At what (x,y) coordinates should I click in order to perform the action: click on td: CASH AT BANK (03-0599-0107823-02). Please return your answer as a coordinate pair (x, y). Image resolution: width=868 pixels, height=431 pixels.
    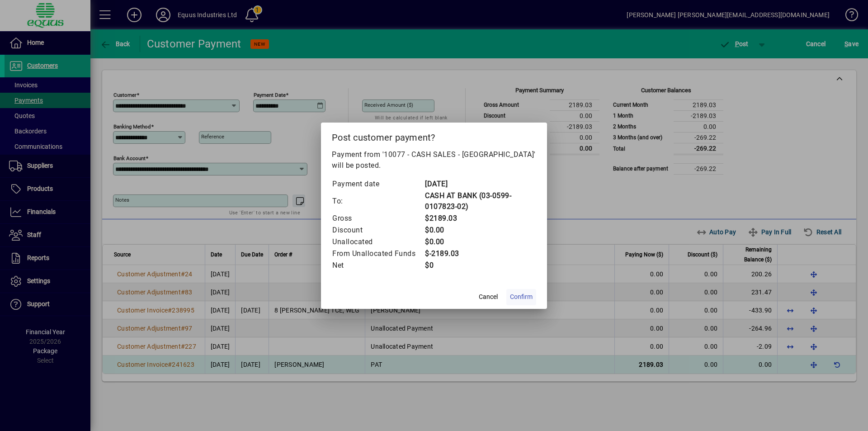
    Looking at the image, I should click on (480, 201).